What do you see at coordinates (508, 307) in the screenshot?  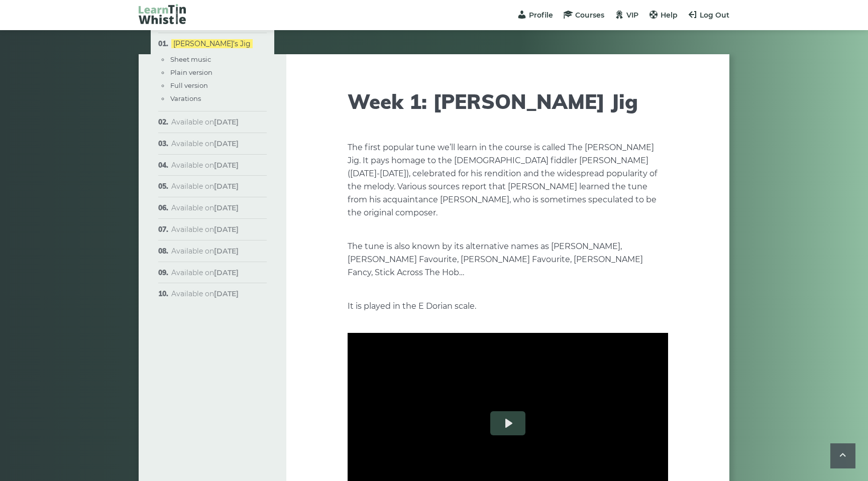 I see `p: It is played in the E Dorian scale.` at bounding box center [508, 307].